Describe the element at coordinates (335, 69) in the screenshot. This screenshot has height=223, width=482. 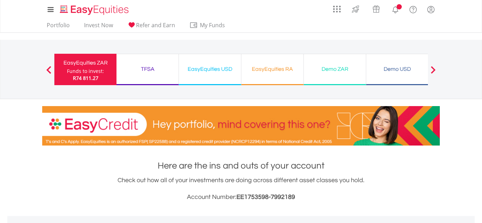
I see `div: Demo ZAR` at that location.